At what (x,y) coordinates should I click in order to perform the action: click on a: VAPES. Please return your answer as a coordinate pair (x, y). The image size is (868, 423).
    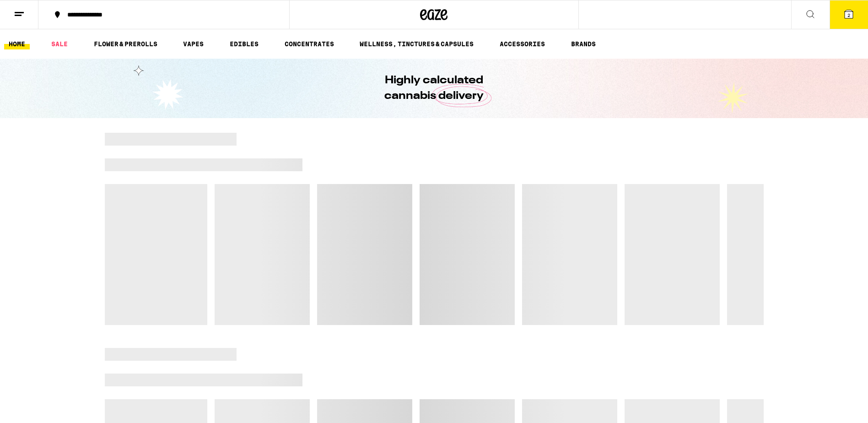
    Looking at the image, I should click on (193, 44).